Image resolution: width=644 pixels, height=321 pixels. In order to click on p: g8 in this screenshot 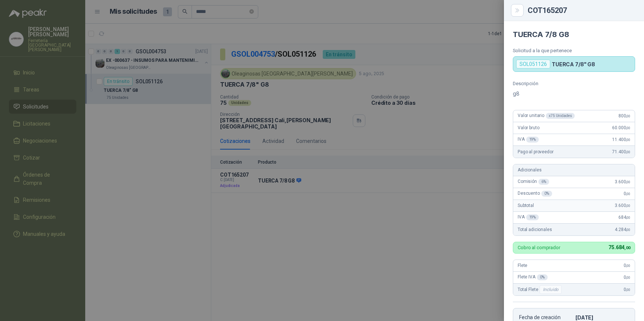, I will do `click(574, 94)`.